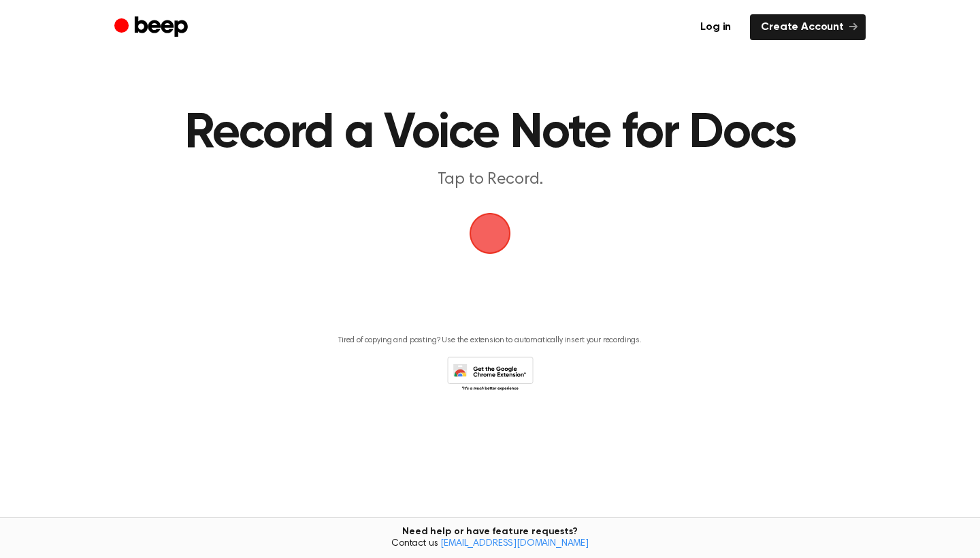  Describe the element at coordinates (490, 340) in the screenshot. I see `p: Tired of copying and pasting? Use the extension to automatically insert your recordings.` at that location.